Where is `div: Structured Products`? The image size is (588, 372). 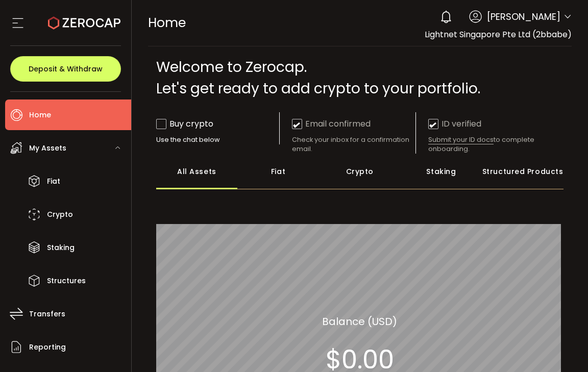 div: Structured Products is located at coordinates (522, 171).